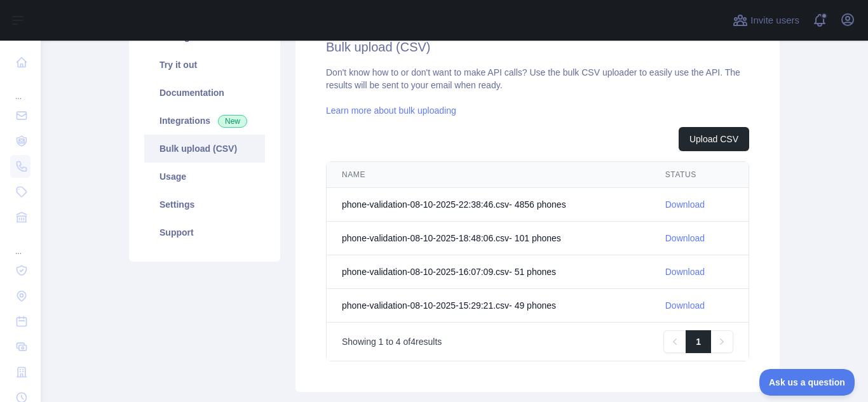 Image resolution: width=868 pixels, height=402 pixels. I want to click on th: STATUS, so click(699, 175).